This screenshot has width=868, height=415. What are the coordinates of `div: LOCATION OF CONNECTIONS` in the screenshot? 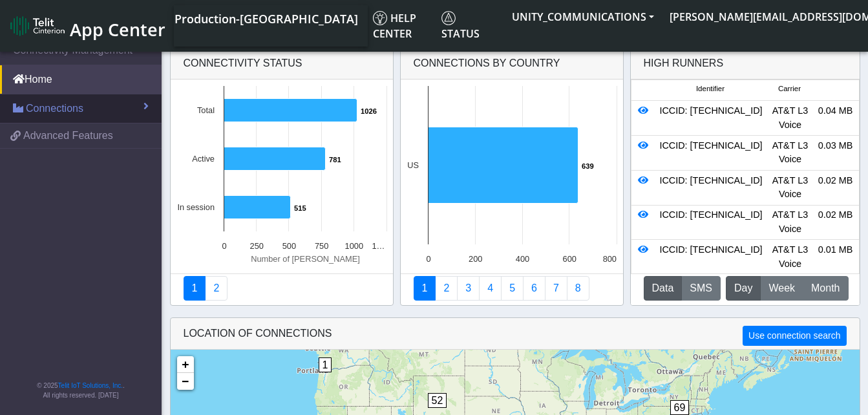 It's located at (515, 334).